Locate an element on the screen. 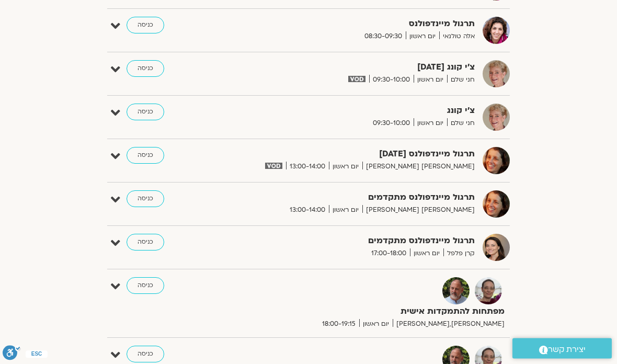 Image resolution: width=617 pixels, height=364 pixels. span: 17:00-18:00 is located at coordinates (389, 253).